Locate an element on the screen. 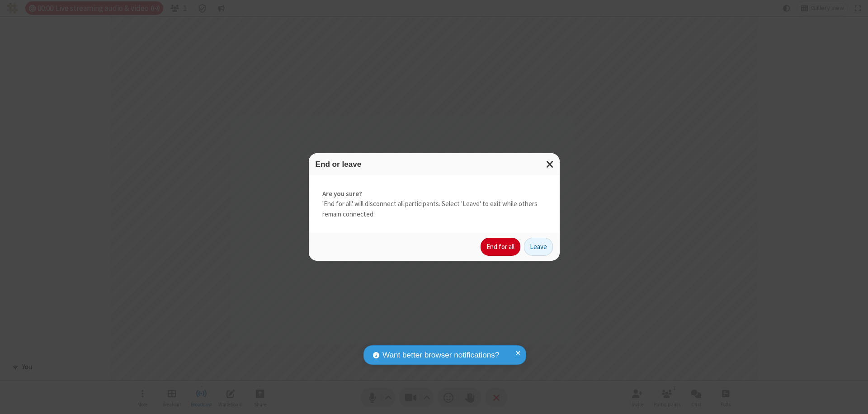 This screenshot has height=414, width=868. button: Close modal is located at coordinates (550, 164).